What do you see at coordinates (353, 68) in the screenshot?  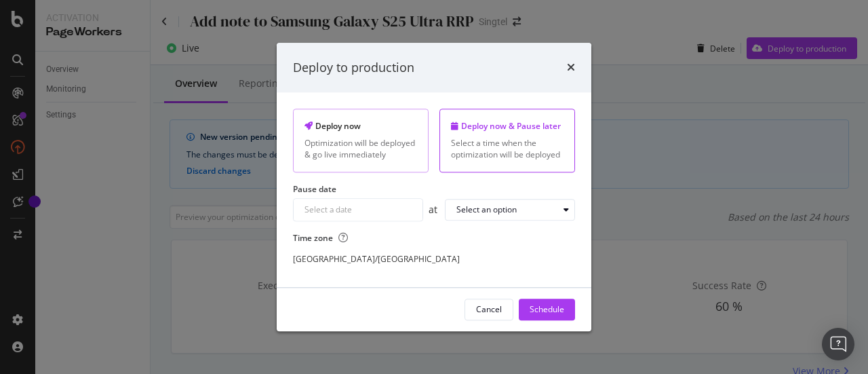 I see `div: Deploy to production` at bounding box center [353, 68].